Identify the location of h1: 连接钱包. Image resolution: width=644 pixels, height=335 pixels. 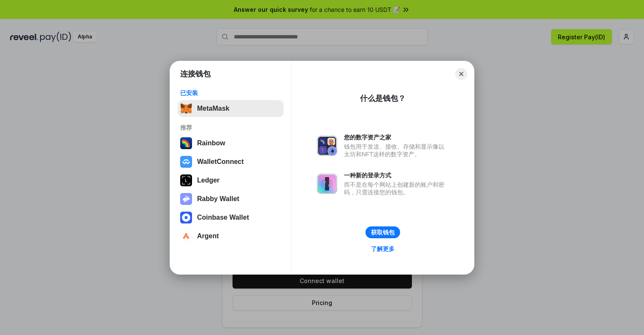
(196, 74).